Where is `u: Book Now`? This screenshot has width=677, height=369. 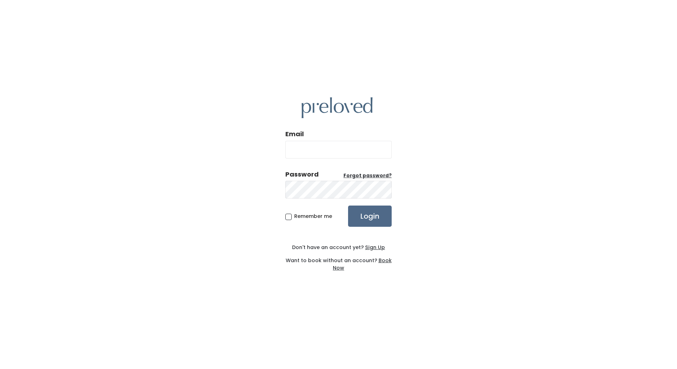
u: Book Now is located at coordinates (362, 264).